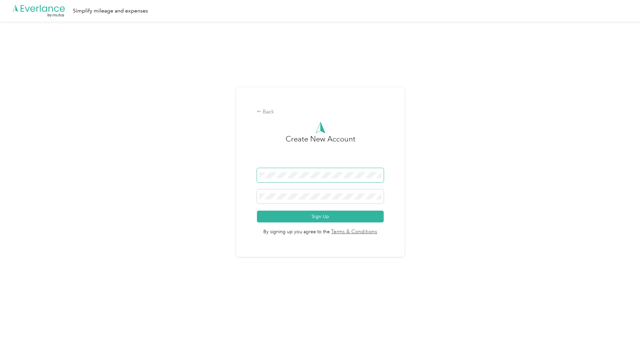 Image resolution: width=644 pixels, height=348 pixels. I want to click on button: Sign Up, so click(320, 217).